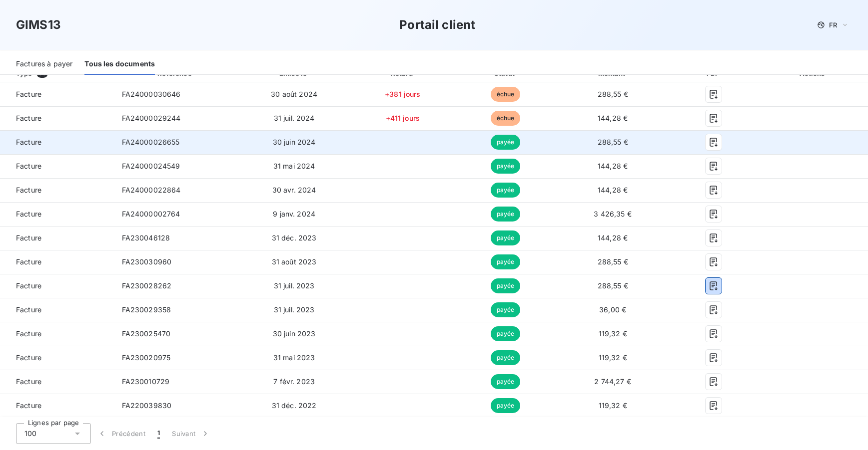  What do you see at coordinates (403, 118) in the screenshot?
I see `span: +411 jours` at bounding box center [403, 118].